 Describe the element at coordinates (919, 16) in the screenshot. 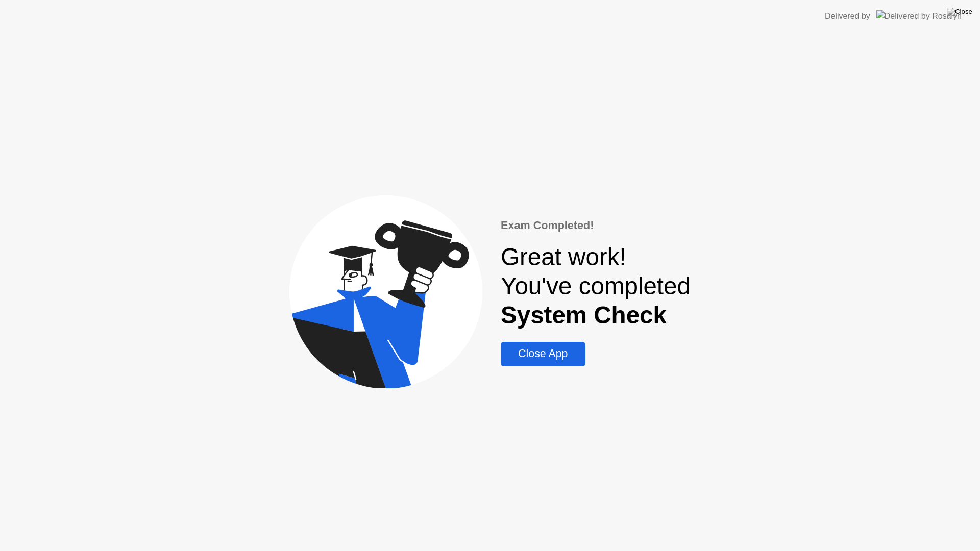

I see `img: Delivered by Rosalyn` at that location.